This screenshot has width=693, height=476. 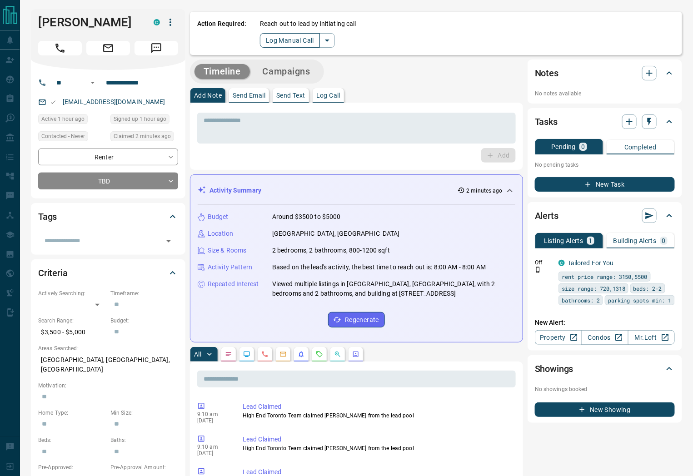 What do you see at coordinates (222, 33) in the screenshot?
I see `p: Action Required:` at bounding box center [222, 33].